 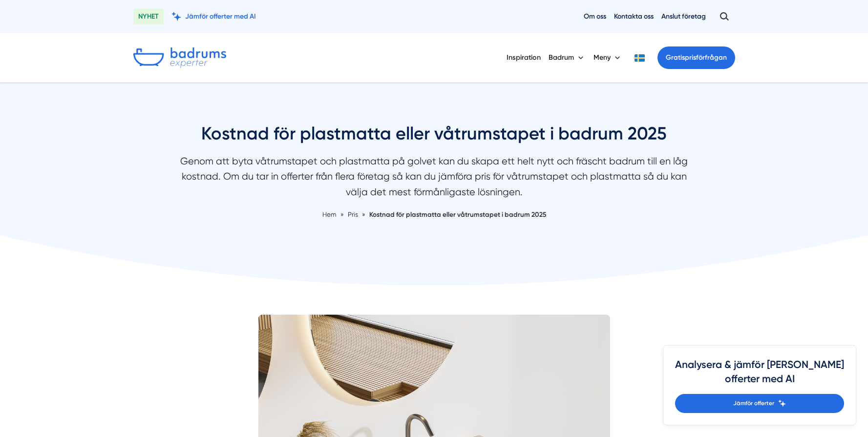 I want to click on img: Badrumsexperter.se logotyp, so click(x=180, y=58).